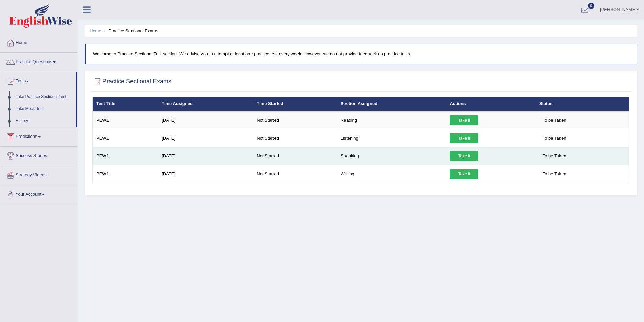  What do you see at coordinates (44, 121) in the screenshot?
I see `a: History` at bounding box center [44, 121].